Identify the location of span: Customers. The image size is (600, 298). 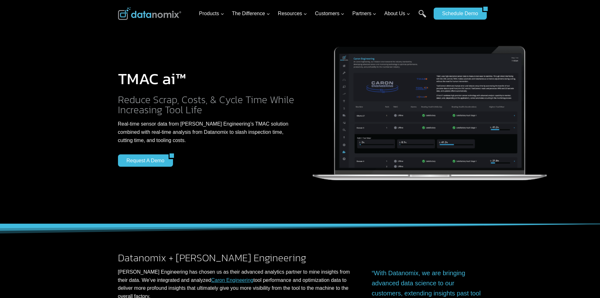
(330, 14).